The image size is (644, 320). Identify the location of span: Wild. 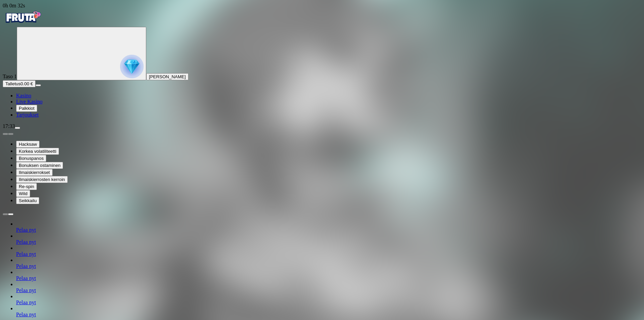
(23, 194).